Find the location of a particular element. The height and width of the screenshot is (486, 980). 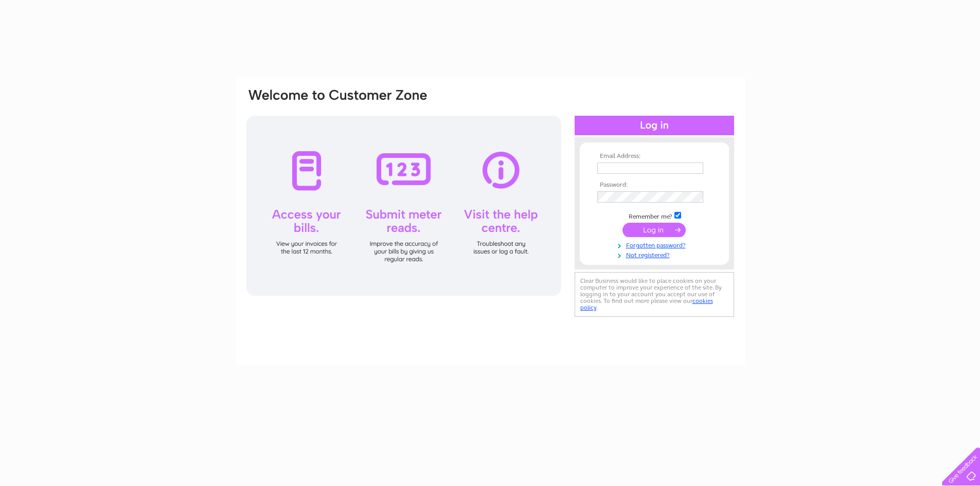

input: Submit is located at coordinates (654, 230).